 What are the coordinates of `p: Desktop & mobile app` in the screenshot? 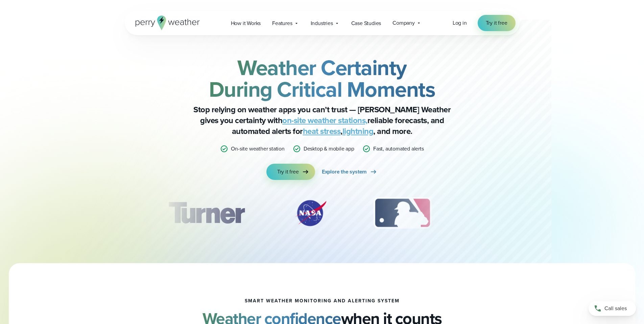 It's located at (329, 149).